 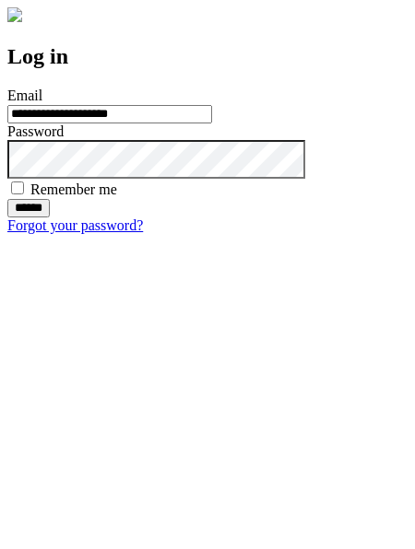 I want to click on label: Remember me, so click(x=74, y=189).